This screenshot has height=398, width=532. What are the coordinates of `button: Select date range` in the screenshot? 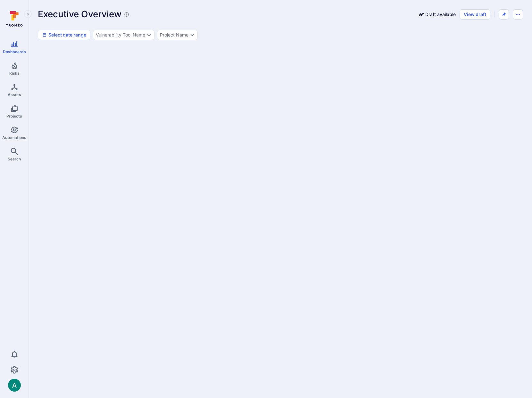 It's located at (64, 35).